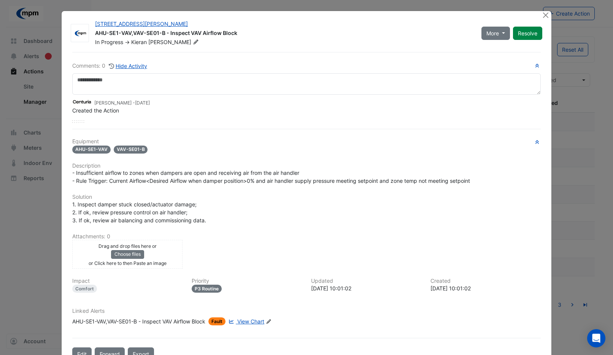  What do you see at coordinates (306, 197) in the screenshot?
I see `h6: Solution` at bounding box center [306, 197].